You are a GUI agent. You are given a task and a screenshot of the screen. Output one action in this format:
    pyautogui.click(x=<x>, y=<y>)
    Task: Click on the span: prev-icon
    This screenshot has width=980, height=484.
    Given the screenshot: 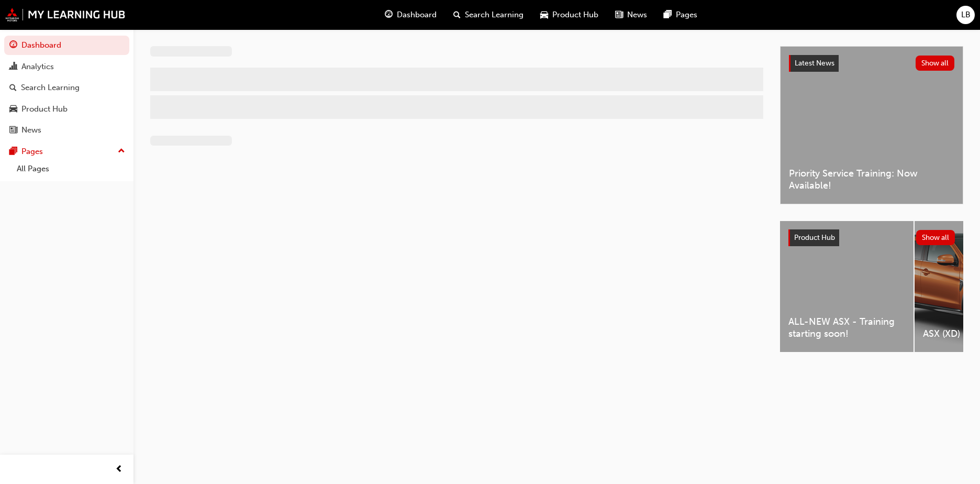 What is the action you would take?
    pyautogui.click(x=119, y=470)
    